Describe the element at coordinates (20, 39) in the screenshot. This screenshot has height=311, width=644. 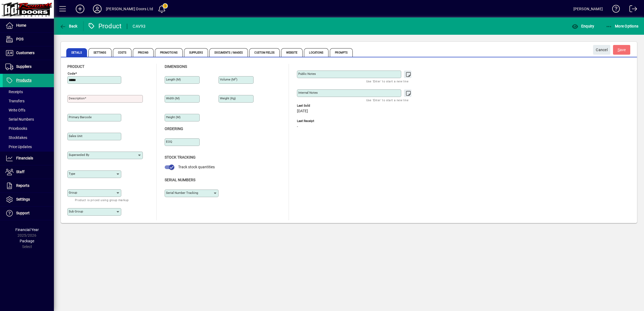
I see `span: POS` at that location.